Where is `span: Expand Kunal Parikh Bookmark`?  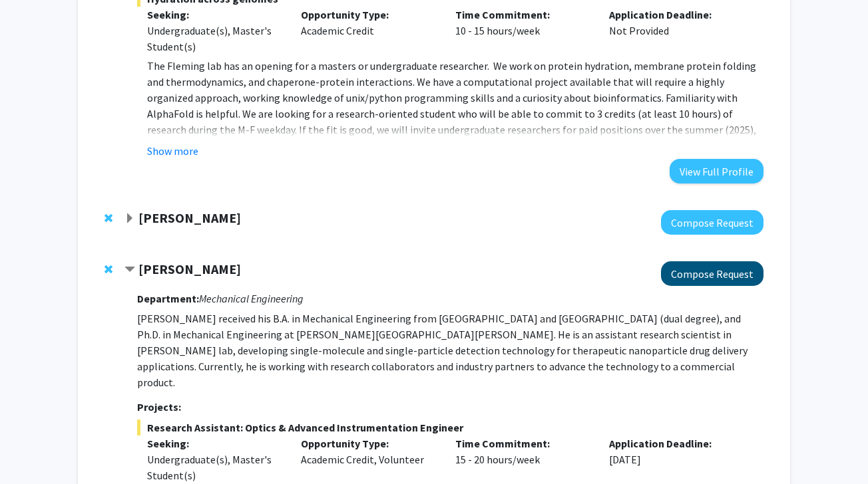 span: Expand Kunal Parikh Bookmark is located at coordinates (130, 219).